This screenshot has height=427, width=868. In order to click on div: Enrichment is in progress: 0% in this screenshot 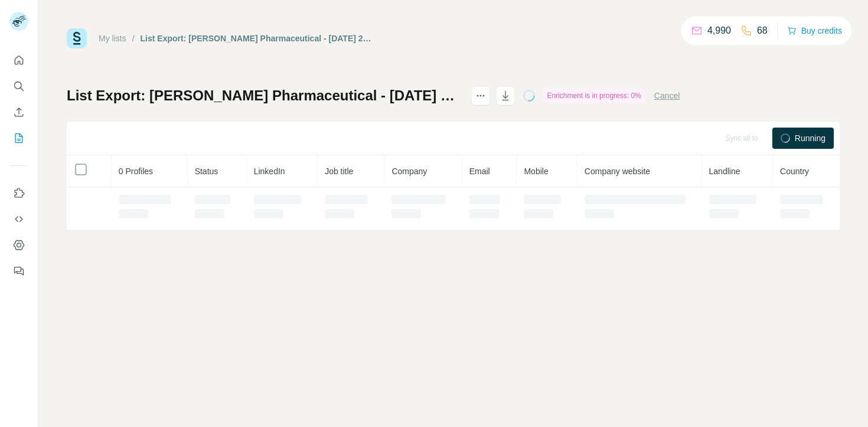, I will do `click(594, 96)`.